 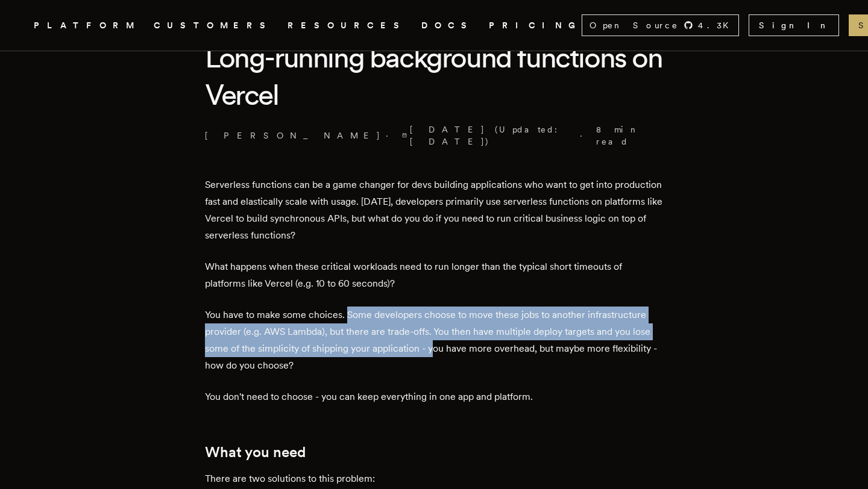 What do you see at coordinates (635, 25) in the screenshot?
I see `span: Open Source` at bounding box center [635, 25].